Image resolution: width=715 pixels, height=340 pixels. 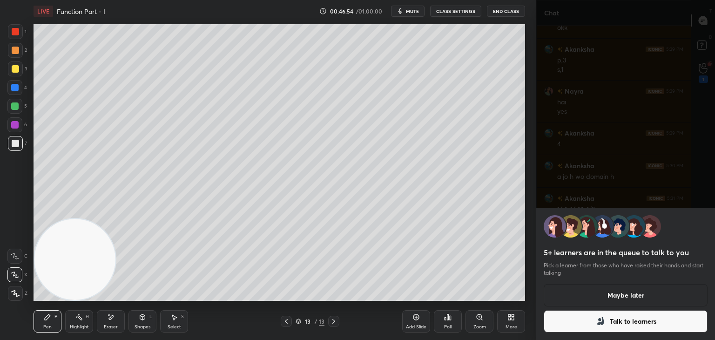 I want to click on img: learner-in-queue.1209c913.svg, so click(x=603, y=226).